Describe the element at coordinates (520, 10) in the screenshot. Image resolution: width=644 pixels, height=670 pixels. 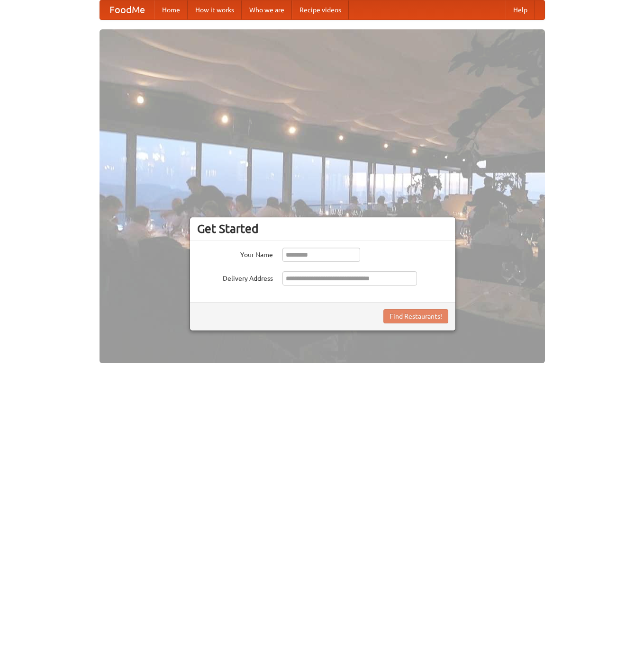
I see `a: Help` at that location.